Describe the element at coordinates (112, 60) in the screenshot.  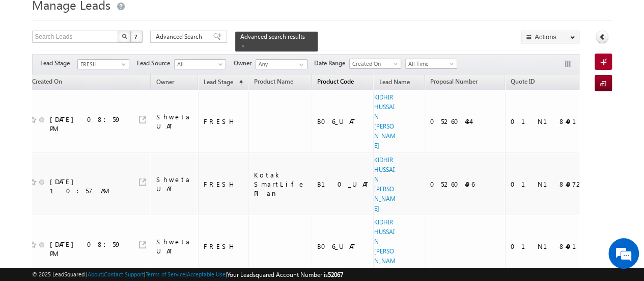
I see `div: Chat with us now` at that location.